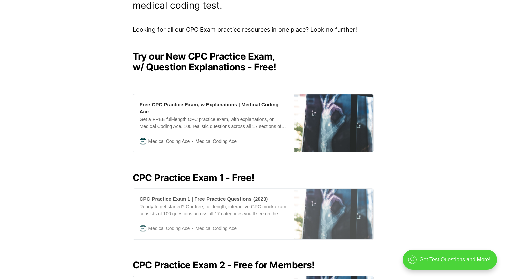 This screenshot has height=279, width=506. I want to click on h2: Try our New CPC Practice Exam, w/ Question Explanations - Free!, so click(253, 62).